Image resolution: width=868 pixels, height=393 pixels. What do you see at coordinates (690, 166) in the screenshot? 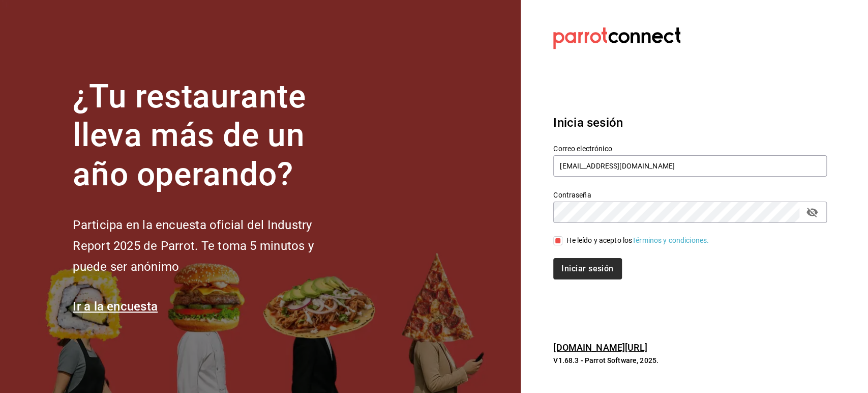
I see `input: Ingresa tu correo electrónico` at bounding box center [690, 166].